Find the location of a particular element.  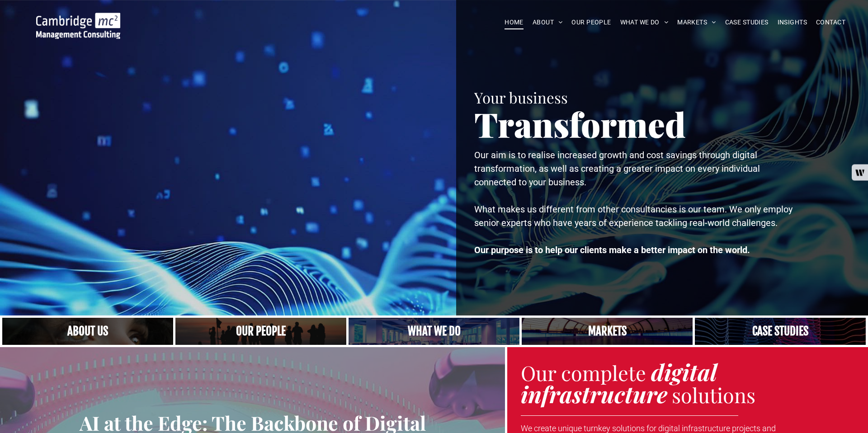

a: CONTACT is located at coordinates (831, 23).